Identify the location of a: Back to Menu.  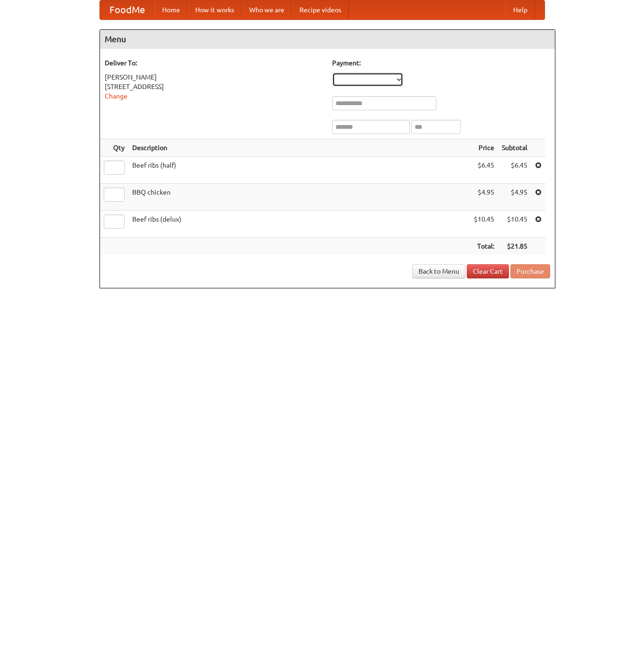
(439, 272).